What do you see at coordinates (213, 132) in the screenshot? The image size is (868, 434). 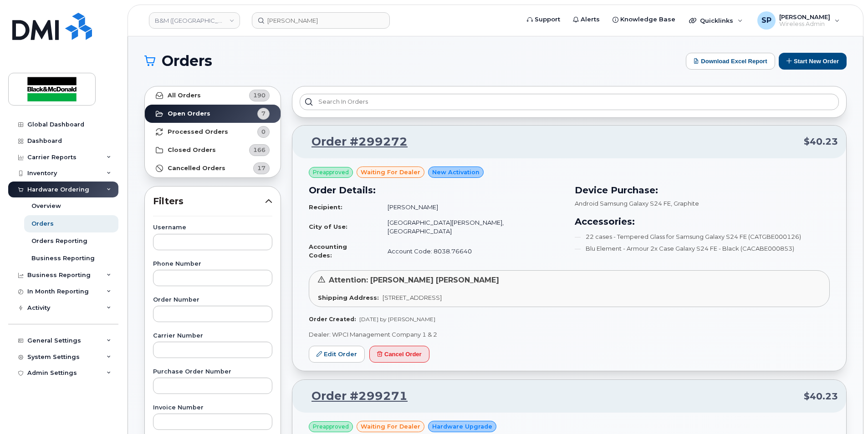 I see `a: Processed Orders0` at bounding box center [213, 132].